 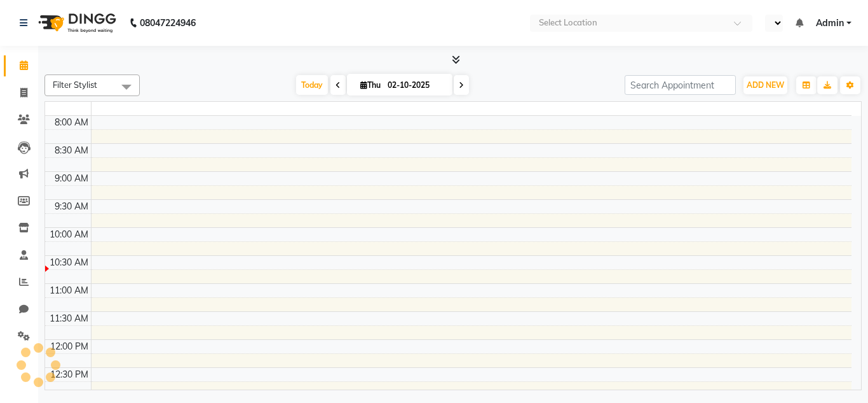 I want to click on div: Select Location, so click(x=568, y=23).